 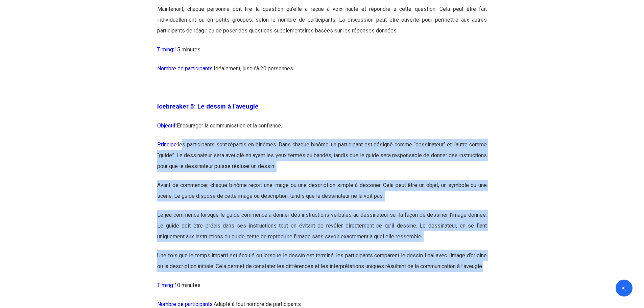 What do you see at coordinates (322, 289) in the screenshot?
I see `p: 10 minutes` at bounding box center [322, 289].